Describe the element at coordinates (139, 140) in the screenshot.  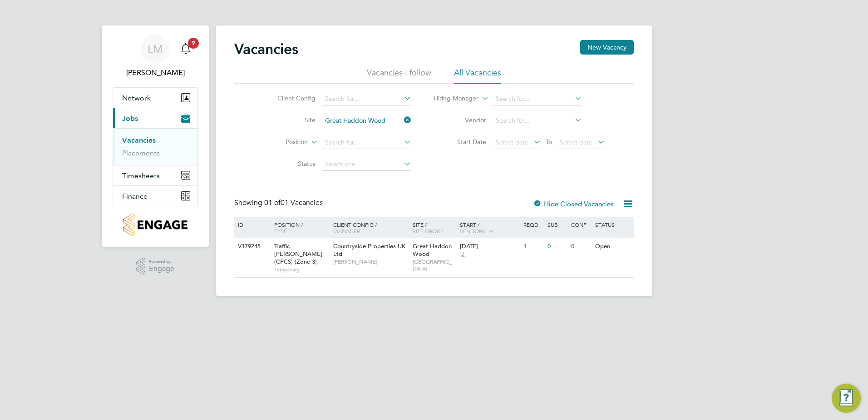
I see `a: Vacancies` at that location.